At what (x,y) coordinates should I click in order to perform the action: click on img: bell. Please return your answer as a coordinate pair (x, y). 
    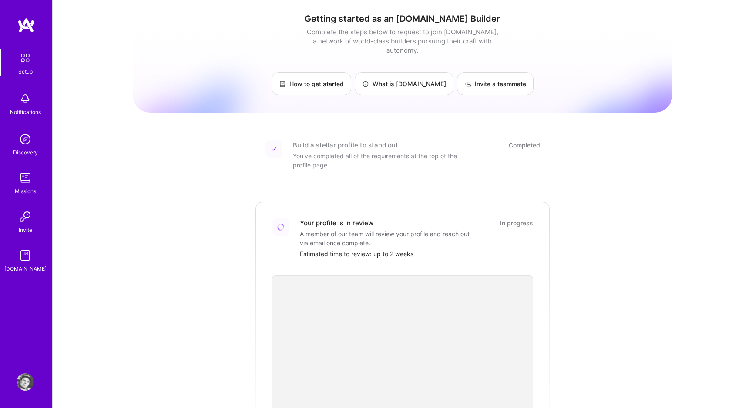
    Looking at the image, I should click on (25, 99).